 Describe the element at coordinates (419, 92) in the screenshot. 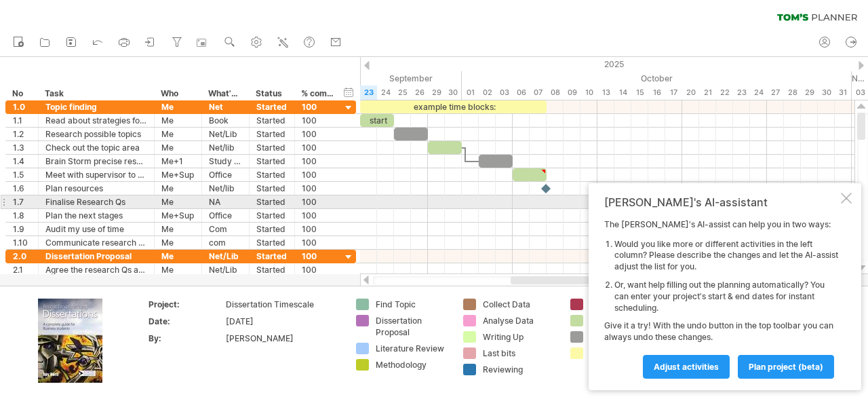

I see `div: Friday, 26 September 2025` at that location.